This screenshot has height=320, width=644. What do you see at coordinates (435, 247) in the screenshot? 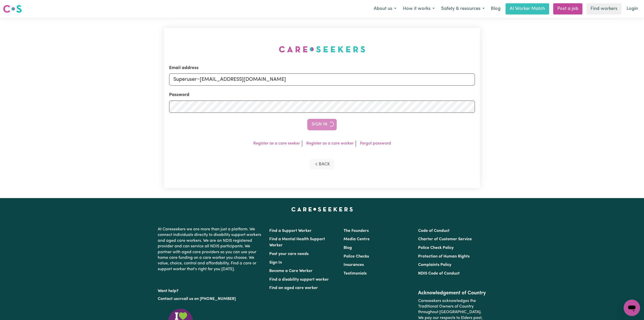
I see `a: Police Check Policy` at bounding box center [435, 247].